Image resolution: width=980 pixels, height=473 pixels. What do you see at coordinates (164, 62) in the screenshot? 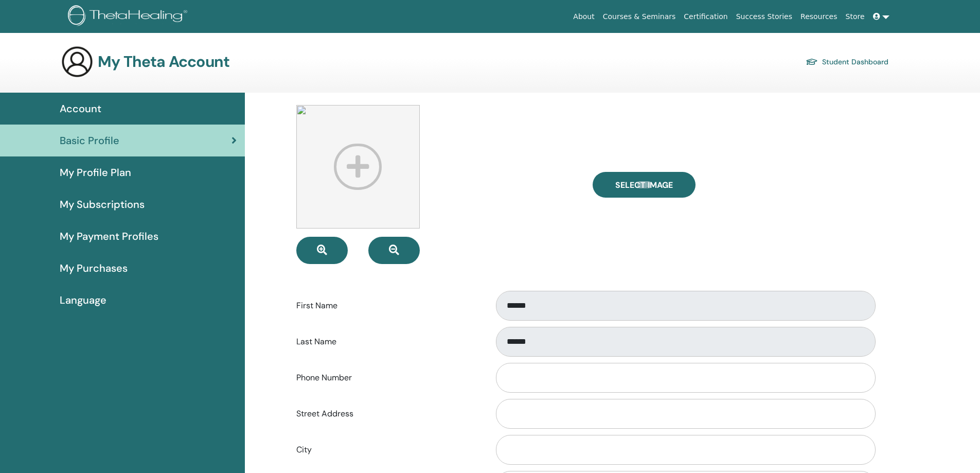
I see `h3: My Theta Account` at bounding box center [164, 62].